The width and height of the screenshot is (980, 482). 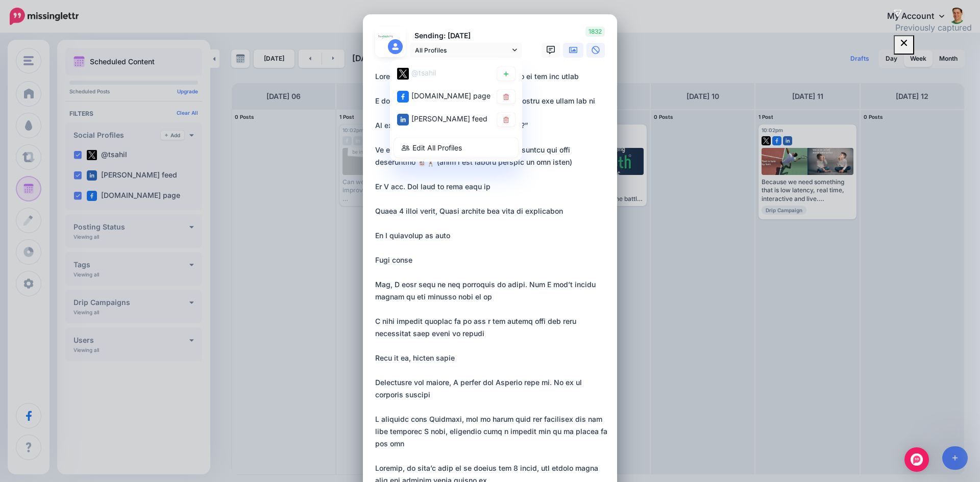 I want to click on a: All Profiles, so click(x=466, y=50).